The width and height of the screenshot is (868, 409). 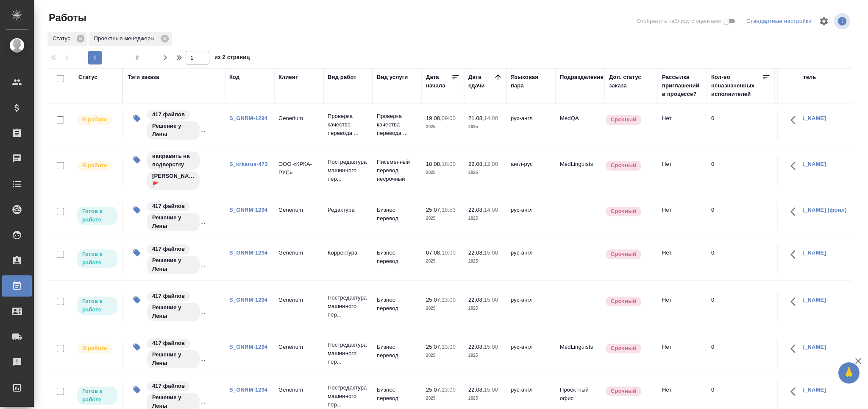 What do you see at coordinates (97, 216) in the screenshot?
I see `div: Исполнитель может приступить к работе` at bounding box center [97, 216].